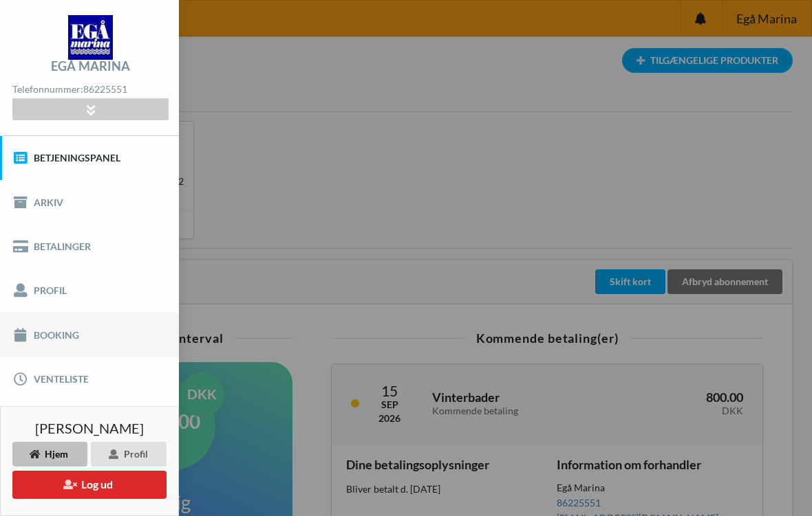  What do you see at coordinates (105, 89) in the screenshot?
I see `strong: 86225551` at bounding box center [105, 89].